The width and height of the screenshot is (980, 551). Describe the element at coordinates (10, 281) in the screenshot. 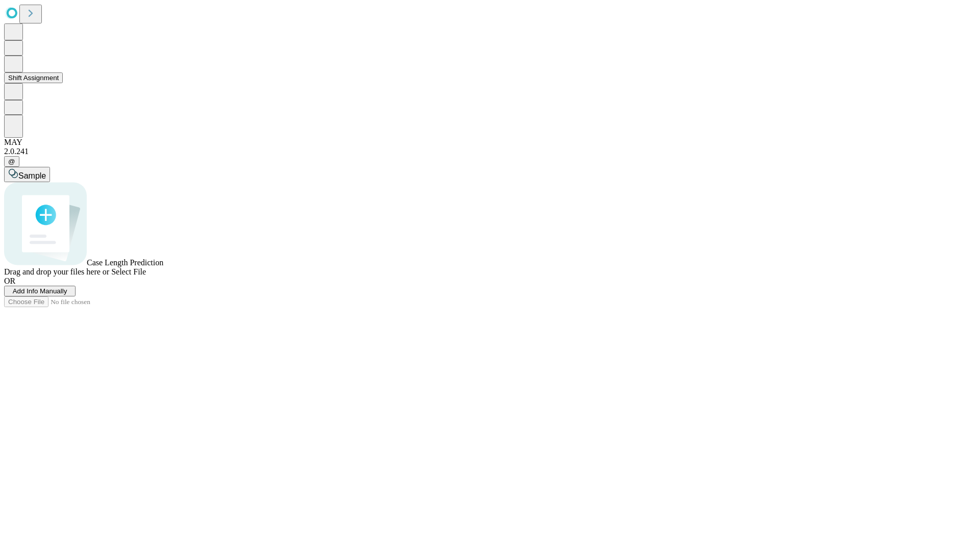

I see `span: OR` at that location.